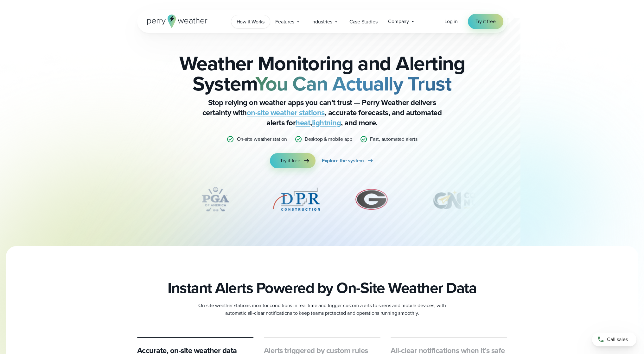  I want to click on img: PGA.svg, so click(216, 199).